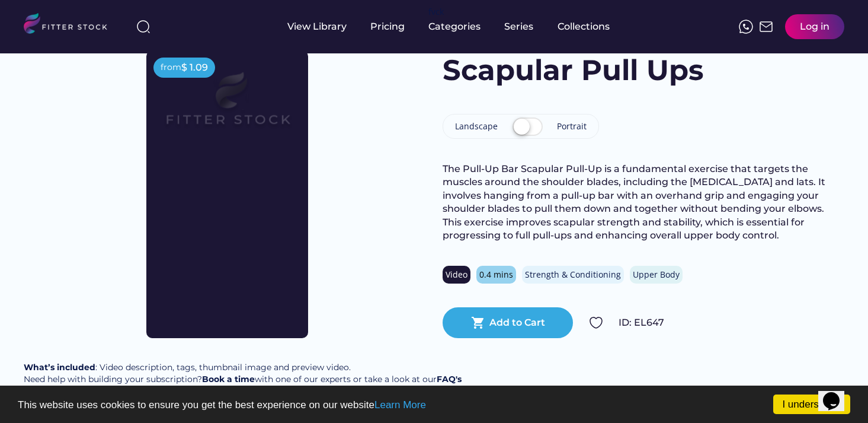 The height and width of the screenshot is (423, 868). I want to click on div: Series, so click(519, 26).